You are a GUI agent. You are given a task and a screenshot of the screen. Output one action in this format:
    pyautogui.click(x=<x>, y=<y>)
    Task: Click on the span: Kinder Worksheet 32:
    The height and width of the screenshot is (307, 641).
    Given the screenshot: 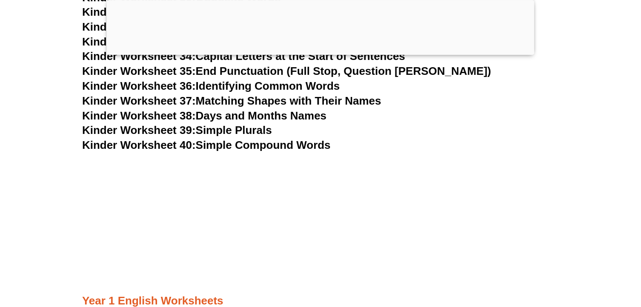 What is the action you would take?
    pyautogui.click(x=139, y=27)
    